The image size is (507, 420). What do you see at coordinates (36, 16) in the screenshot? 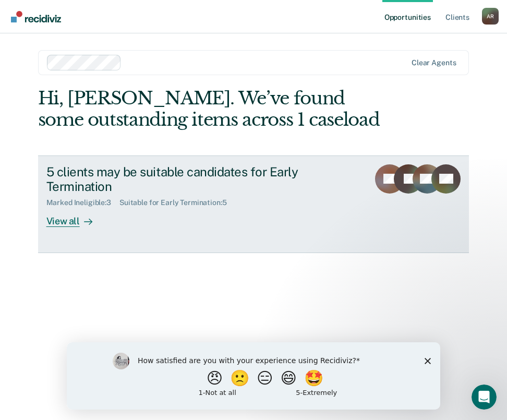
I see `img: Recidiviz` at bounding box center [36, 16].